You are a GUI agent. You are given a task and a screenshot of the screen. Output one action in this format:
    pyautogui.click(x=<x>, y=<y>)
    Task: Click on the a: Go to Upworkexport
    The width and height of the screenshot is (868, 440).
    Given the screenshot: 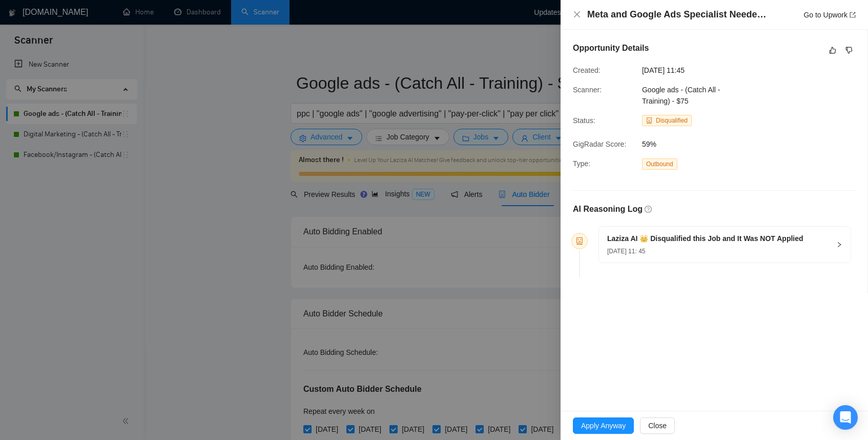 What is the action you would take?
    pyautogui.click(x=830, y=15)
    